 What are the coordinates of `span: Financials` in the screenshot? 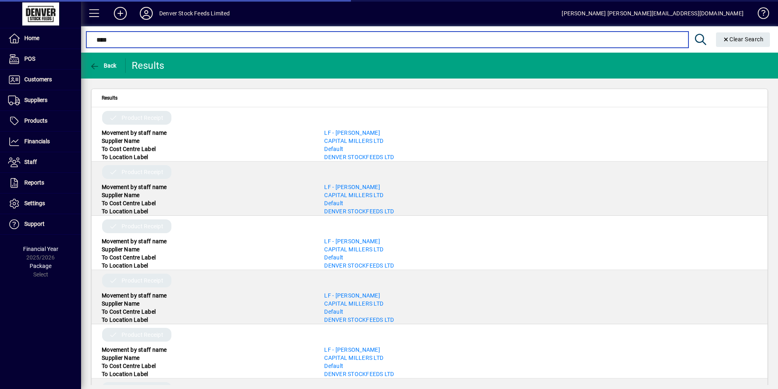 It's located at (37, 141).